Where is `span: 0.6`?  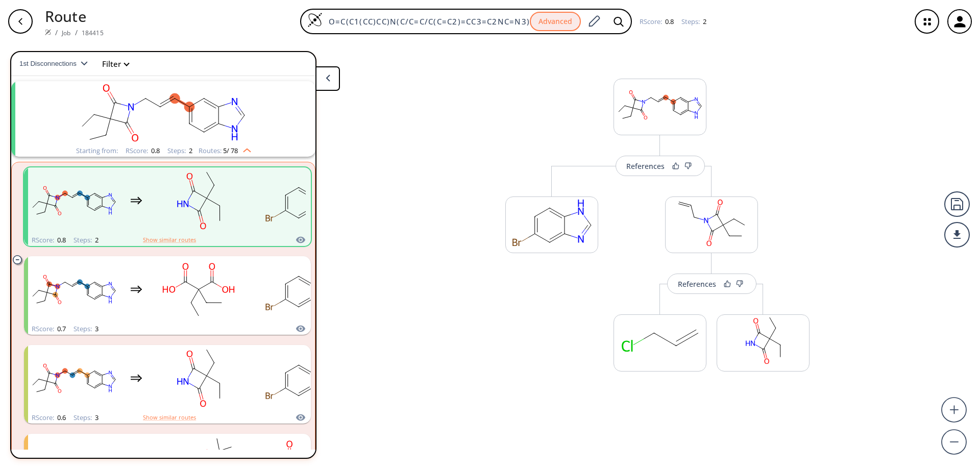 span: 0.6 is located at coordinates (61, 418).